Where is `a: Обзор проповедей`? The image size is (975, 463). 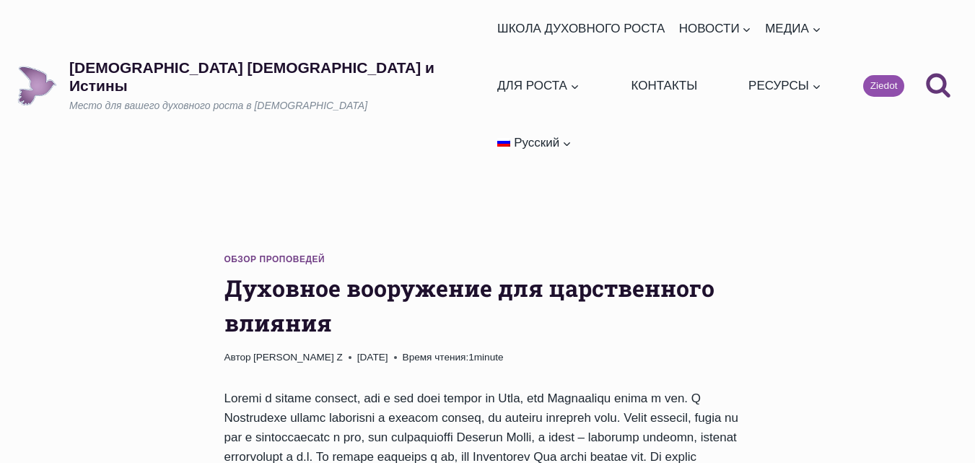
a: Обзор проповедей is located at coordinates (275, 259).